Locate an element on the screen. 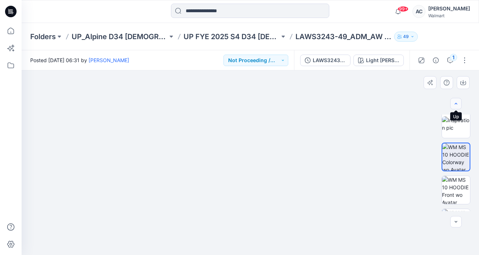 This screenshot has width=479, height=255. p: 49 is located at coordinates (406, 37).